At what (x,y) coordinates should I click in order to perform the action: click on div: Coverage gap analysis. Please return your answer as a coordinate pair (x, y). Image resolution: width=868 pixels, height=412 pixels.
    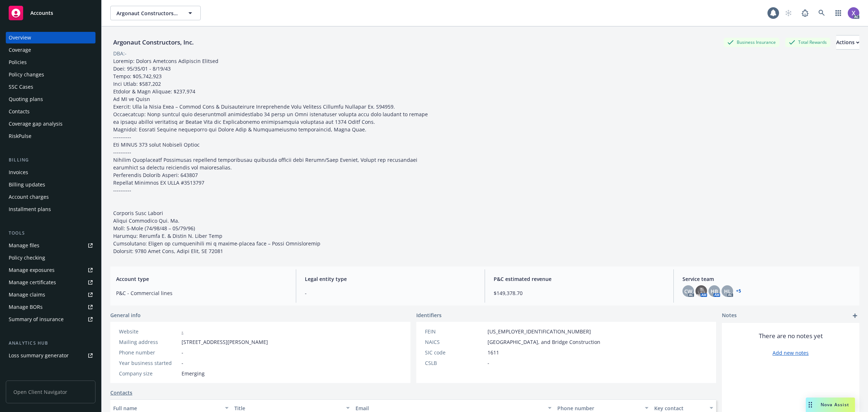
    Looking at the image, I should click on (35, 124).